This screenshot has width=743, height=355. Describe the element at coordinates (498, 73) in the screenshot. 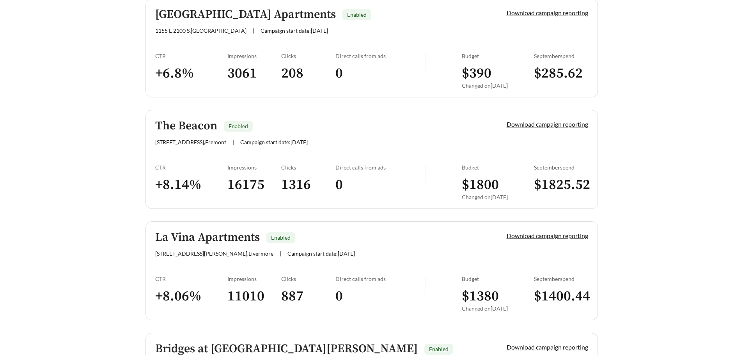

I see `h3: $ 390` at that location.